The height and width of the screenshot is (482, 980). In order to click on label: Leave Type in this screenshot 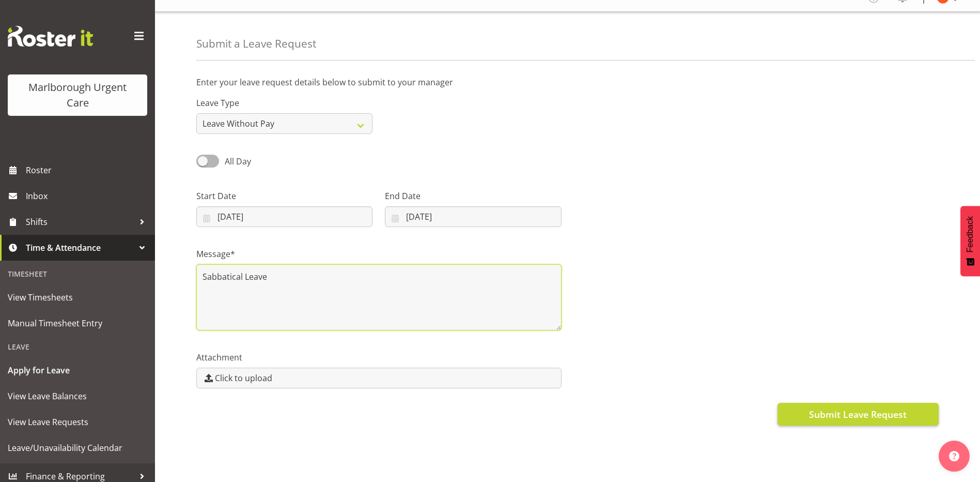, I will do `click(284, 102)`.